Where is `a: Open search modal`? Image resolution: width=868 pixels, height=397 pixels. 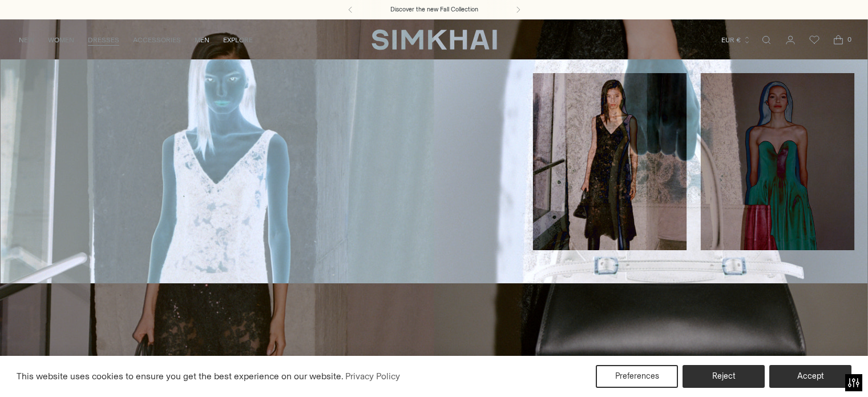 a: Open search modal is located at coordinates (766, 40).